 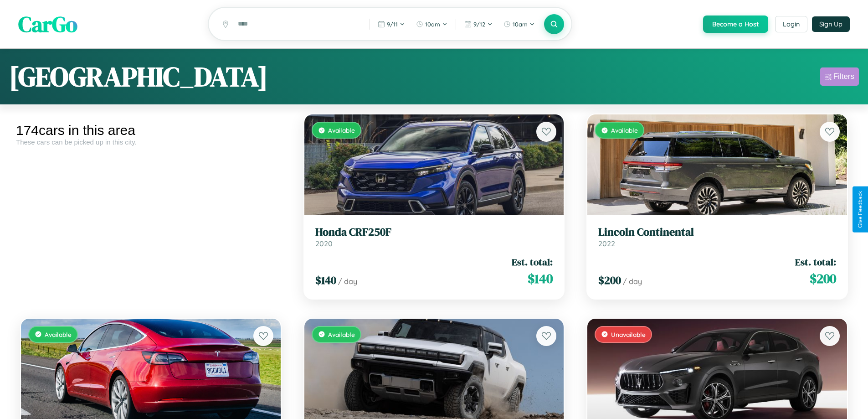 What do you see at coordinates (478, 24) in the screenshot?
I see `button: 9/12` at bounding box center [478, 24].